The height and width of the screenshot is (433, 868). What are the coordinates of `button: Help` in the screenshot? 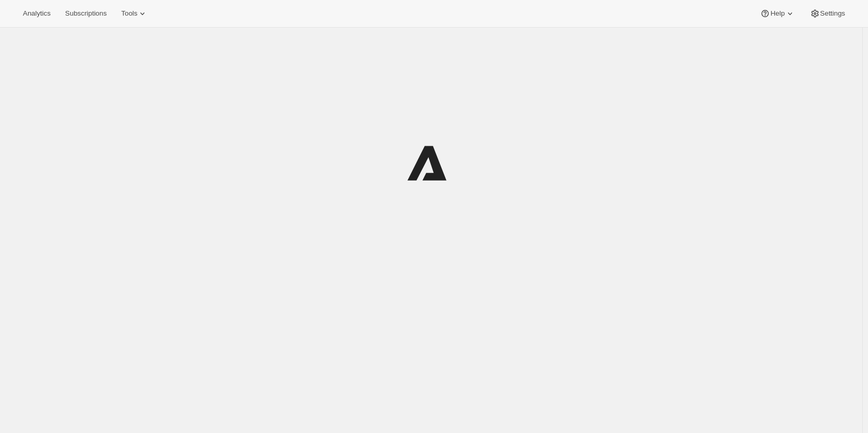 It's located at (776, 14).